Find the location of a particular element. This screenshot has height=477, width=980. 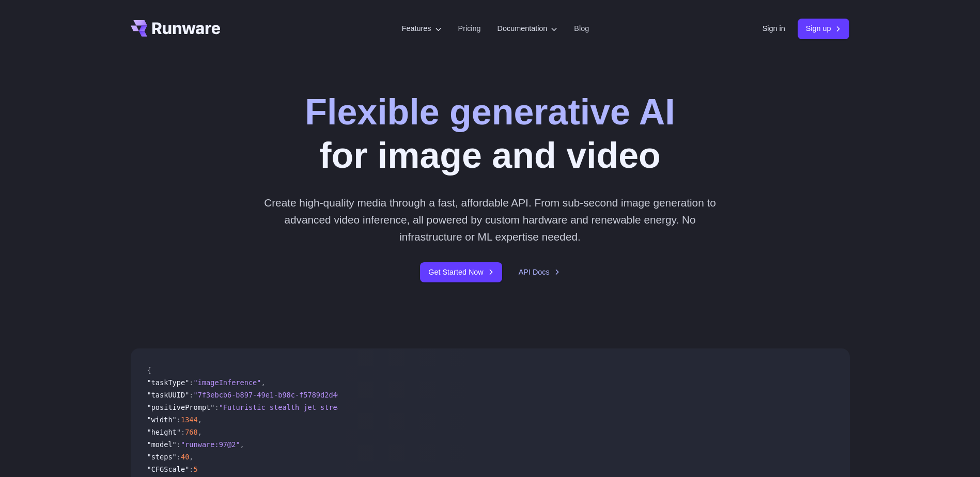

a: API Docs is located at coordinates (539, 272).